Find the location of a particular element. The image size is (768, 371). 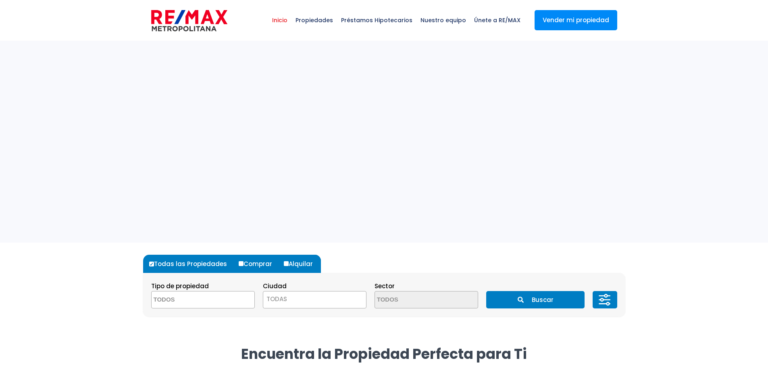

span: Nuestro equipo is located at coordinates (443, 20).